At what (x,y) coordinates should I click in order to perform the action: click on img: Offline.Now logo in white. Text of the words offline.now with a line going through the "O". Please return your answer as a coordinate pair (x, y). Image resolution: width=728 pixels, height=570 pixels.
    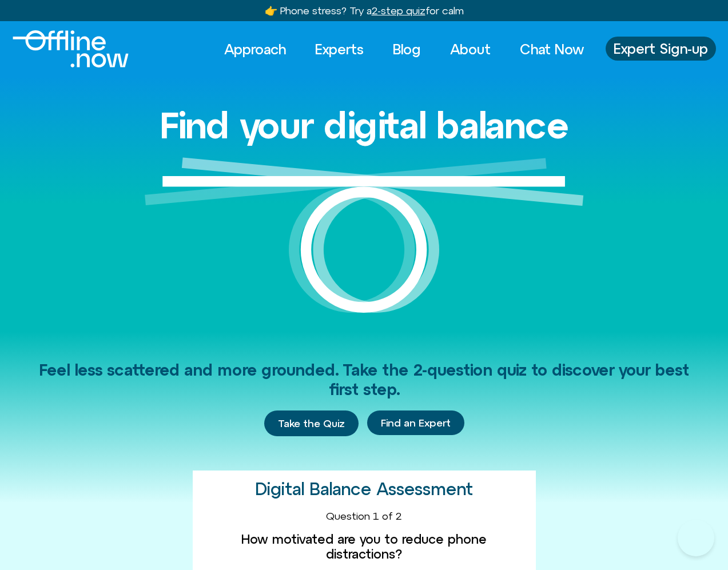
    Looking at the image, I should click on (71, 48).